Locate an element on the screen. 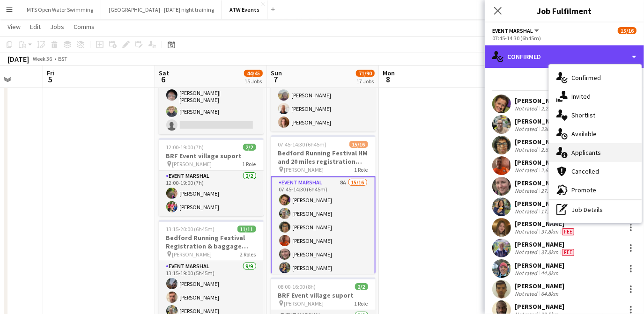 This screenshot has height=314, width=644. div: Job Details is located at coordinates (595, 210).